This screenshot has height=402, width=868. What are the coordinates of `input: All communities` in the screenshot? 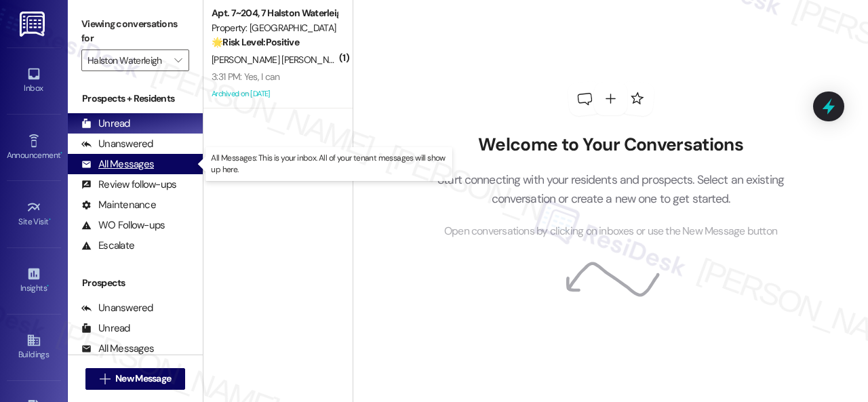 It's located at (128, 60).